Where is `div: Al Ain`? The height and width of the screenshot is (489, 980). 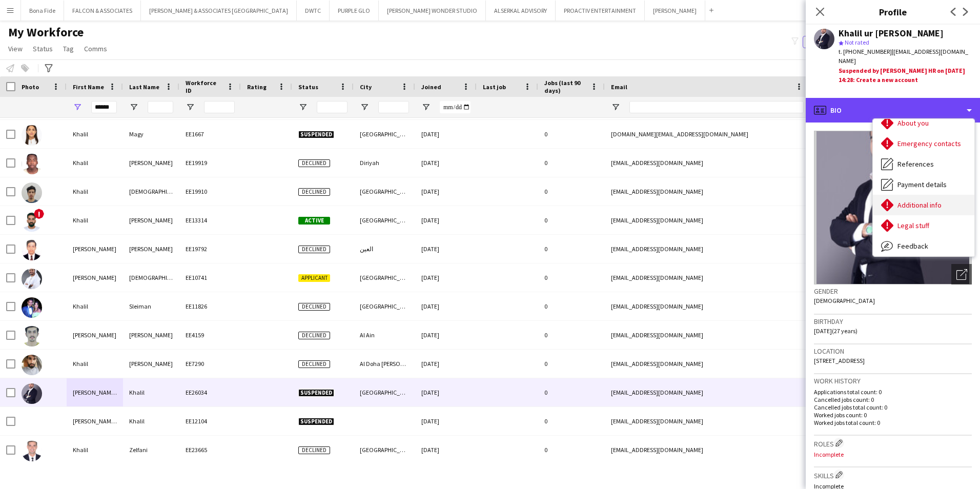
div: Al Ain is located at coordinates (384, 335).